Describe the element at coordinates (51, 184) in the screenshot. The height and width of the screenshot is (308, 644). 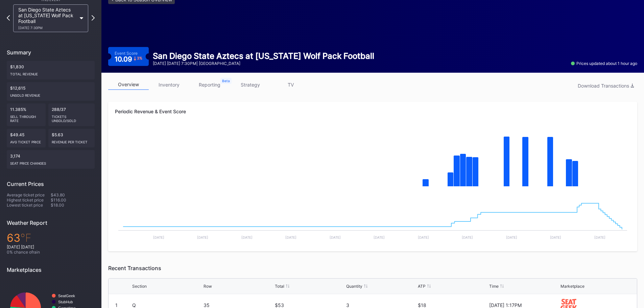
I see `div: Current Prices` at that location.